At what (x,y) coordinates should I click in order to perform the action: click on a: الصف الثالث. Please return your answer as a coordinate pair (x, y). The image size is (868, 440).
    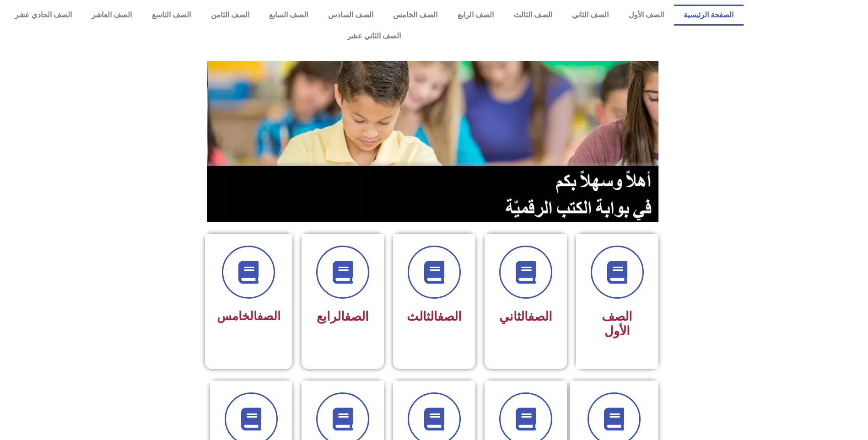
    Looking at the image, I should click on (533, 15).